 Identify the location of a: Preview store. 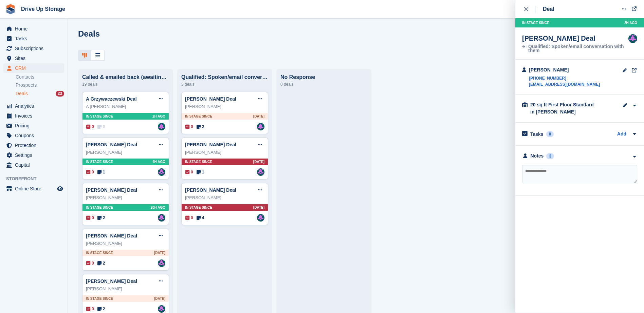
(60, 189).